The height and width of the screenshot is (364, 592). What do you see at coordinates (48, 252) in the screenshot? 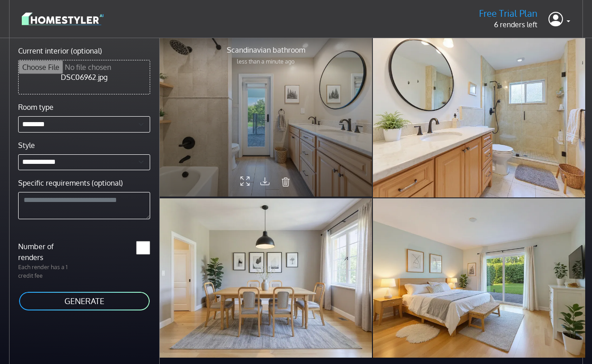
I see `label: Number of renders` at bounding box center [48, 252].